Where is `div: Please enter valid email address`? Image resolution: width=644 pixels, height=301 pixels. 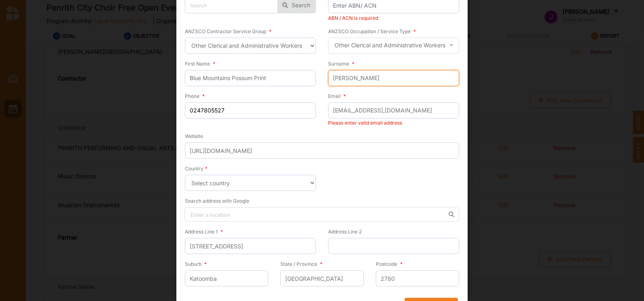
div: Please enter valid email address is located at coordinates (394, 123).